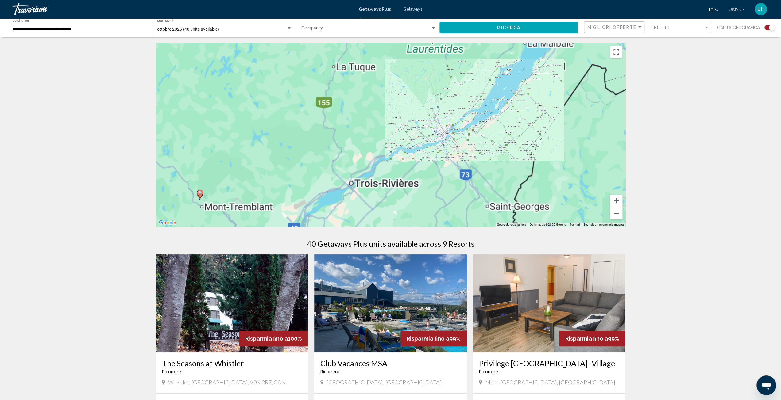 The height and width of the screenshot is (400, 781). Describe the element at coordinates (761, 9) in the screenshot. I see `button: User Menu` at that location.